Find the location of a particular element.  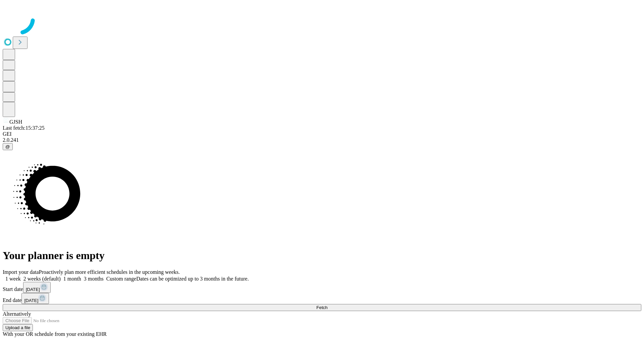

span: Fetch is located at coordinates (322, 308).